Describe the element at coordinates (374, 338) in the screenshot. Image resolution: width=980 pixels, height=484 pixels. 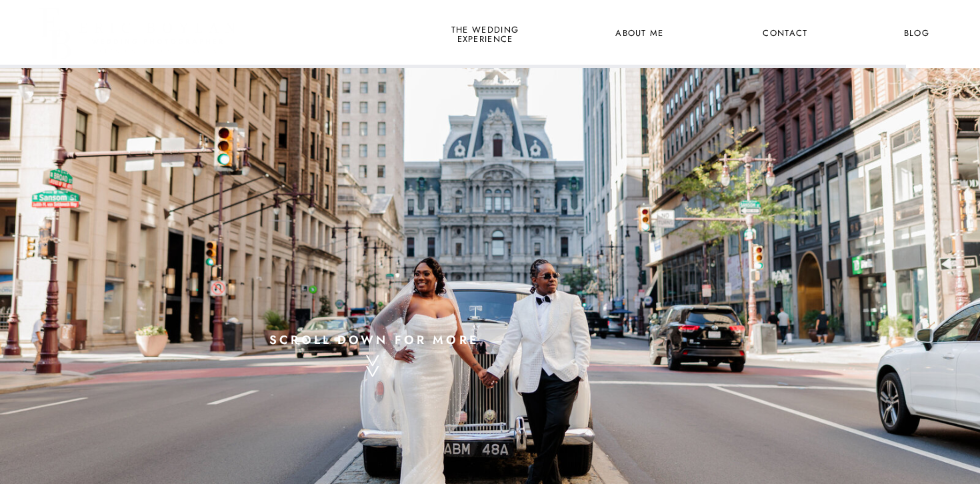
I see `a: scroll down for more` at that location.